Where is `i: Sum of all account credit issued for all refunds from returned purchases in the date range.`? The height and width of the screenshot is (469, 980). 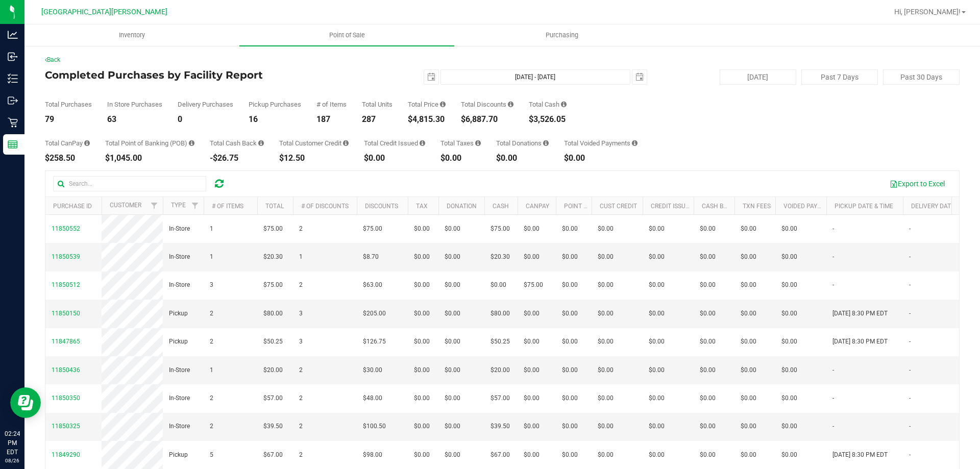
i: Sum of all account credit issued for all refunds from returned purchases in the date range. is located at coordinates (422, 143).